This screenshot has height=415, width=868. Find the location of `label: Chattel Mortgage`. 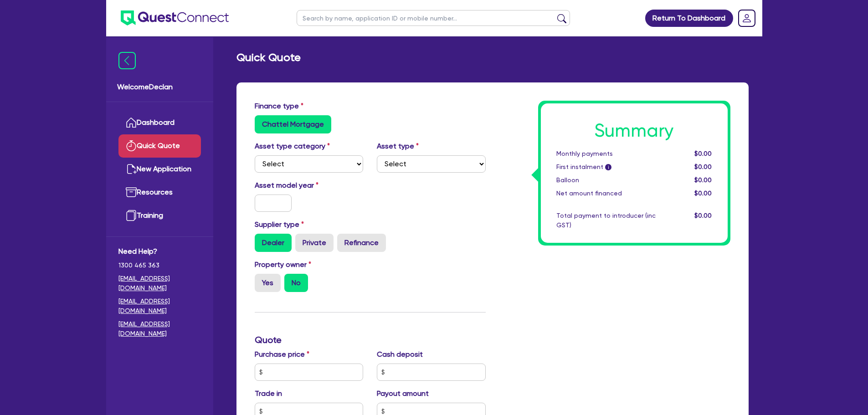

label: Chattel Mortgage is located at coordinates (293, 124).